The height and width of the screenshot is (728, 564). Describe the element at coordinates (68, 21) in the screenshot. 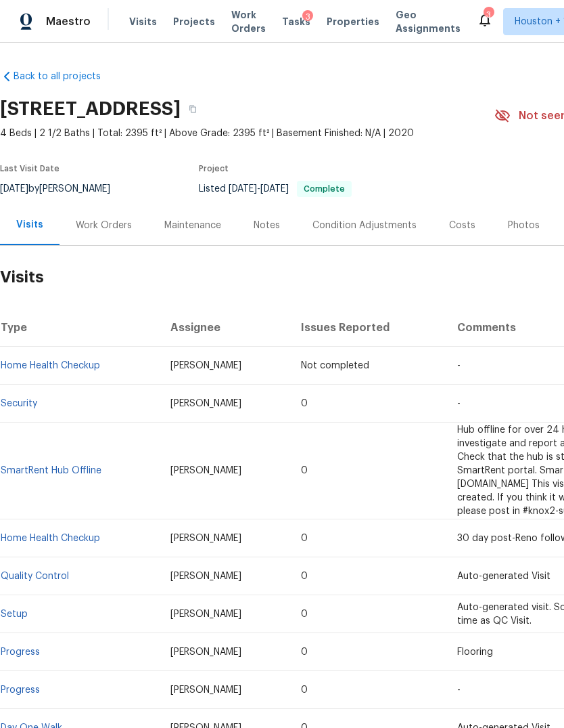

I see `span: Maestro` at that location.